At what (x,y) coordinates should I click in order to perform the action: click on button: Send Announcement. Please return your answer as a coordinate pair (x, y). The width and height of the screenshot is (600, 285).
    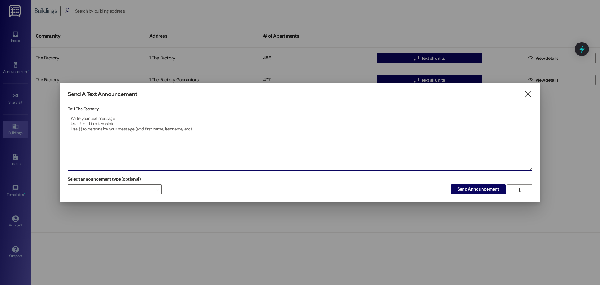
    Looking at the image, I should click on (478, 189).